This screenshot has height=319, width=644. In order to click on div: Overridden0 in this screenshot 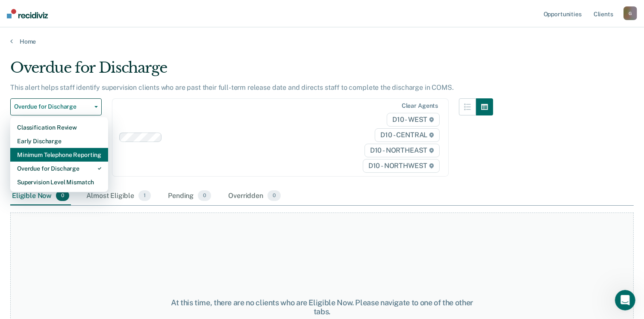, I will do `click(254, 196)`.